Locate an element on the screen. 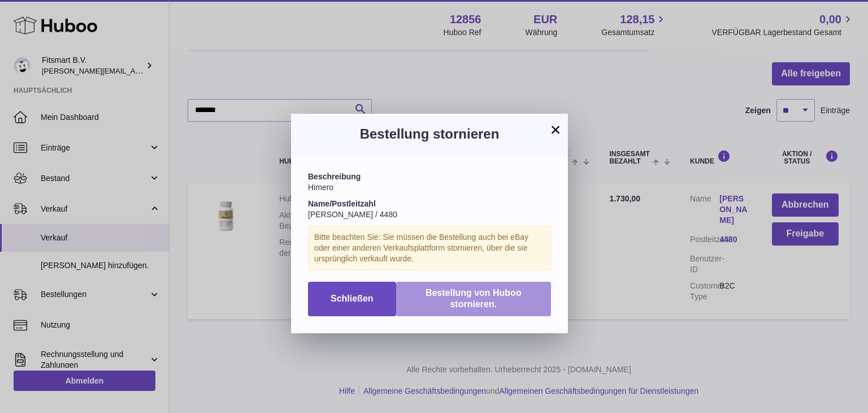 Image resolution: width=868 pixels, height=413 pixels. h3: Bestellung stornieren is located at coordinates (429, 134).